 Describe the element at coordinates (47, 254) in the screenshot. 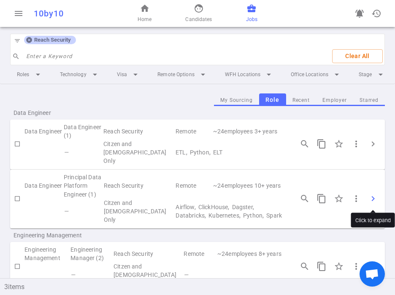

I see `td: Engineering Management` at that location.